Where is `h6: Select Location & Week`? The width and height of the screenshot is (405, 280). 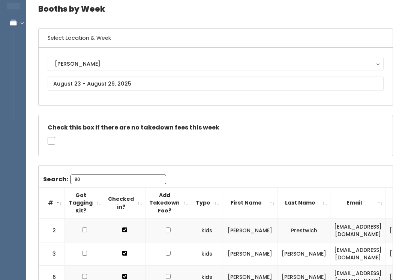
h6: Select Location & Week is located at coordinates (216, 38).